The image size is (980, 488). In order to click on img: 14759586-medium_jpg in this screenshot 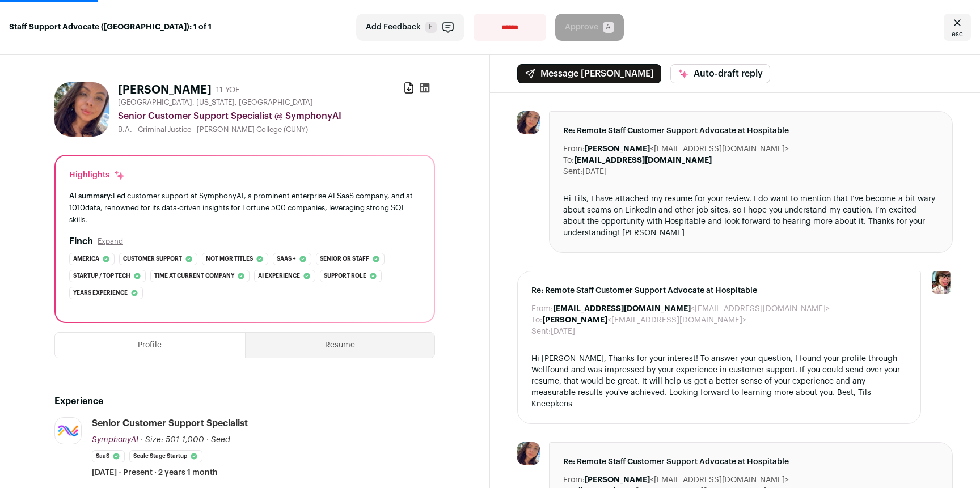, I will do `click(941, 282)`.